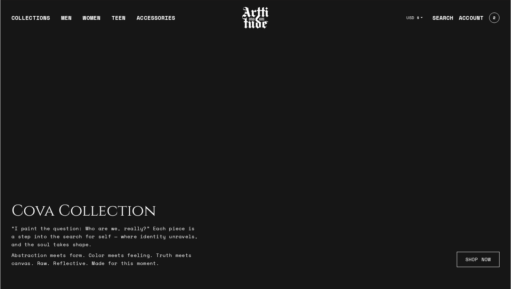  Describe the element at coordinates (91, 21) in the screenshot. I see `a: WOMEN` at that location.